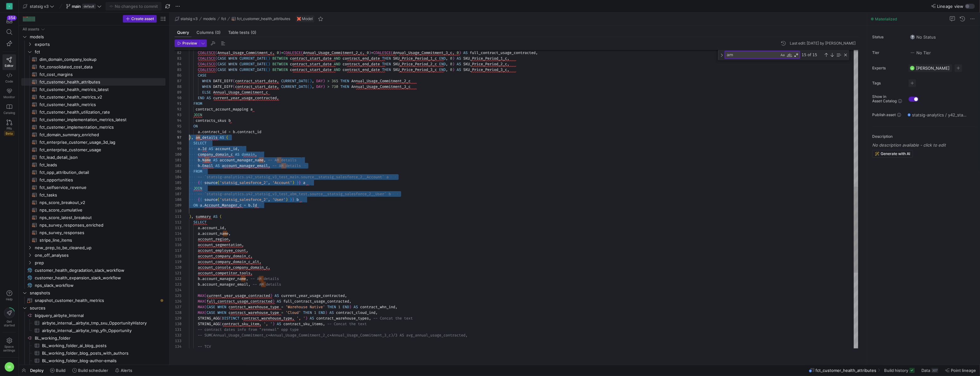 Image resolution: width=980 pixels, height=376 pixels. I want to click on span: Code, so click(9, 81).